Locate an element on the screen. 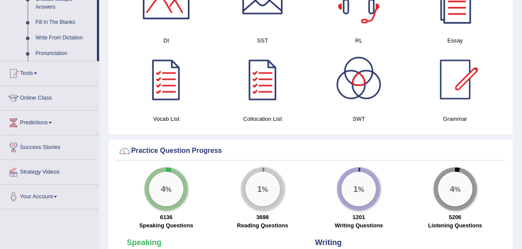 Image resolution: width=522 pixels, height=249 pixels. h4: SST is located at coordinates (263, 40).